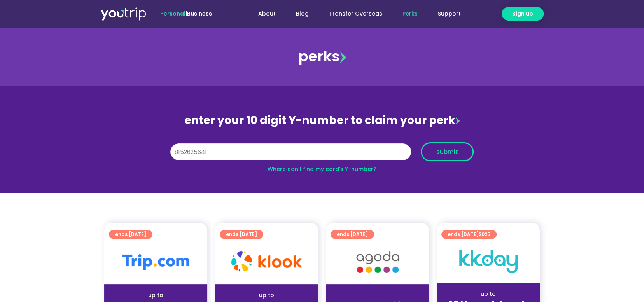  What do you see at coordinates (522, 14) in the screenshot?
I see `span: Sign up` at bounding box center [522, 14].